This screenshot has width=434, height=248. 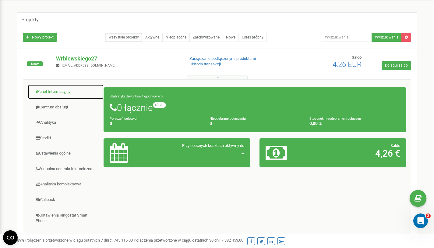 What do you see at coordinates (397, 65) in the screenshot?
I see `a: Doładuj saldo` at bounding box center [397, 65].